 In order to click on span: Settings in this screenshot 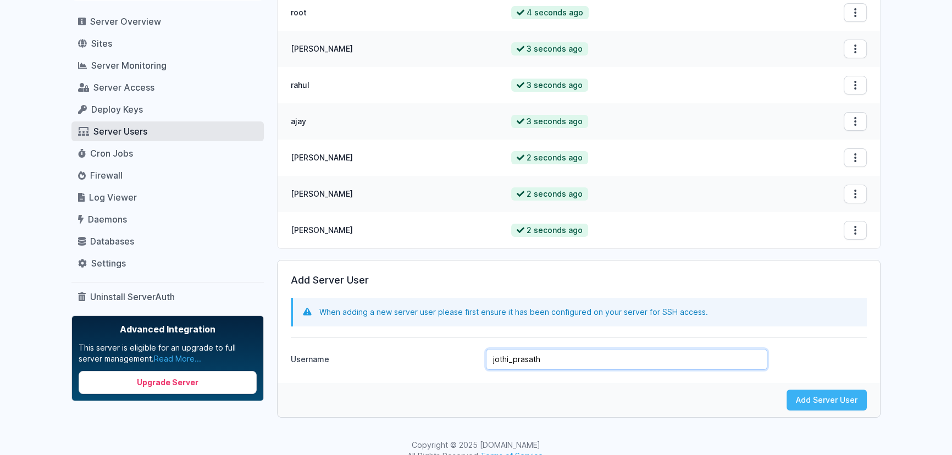, I will do `click(108, 263)`.